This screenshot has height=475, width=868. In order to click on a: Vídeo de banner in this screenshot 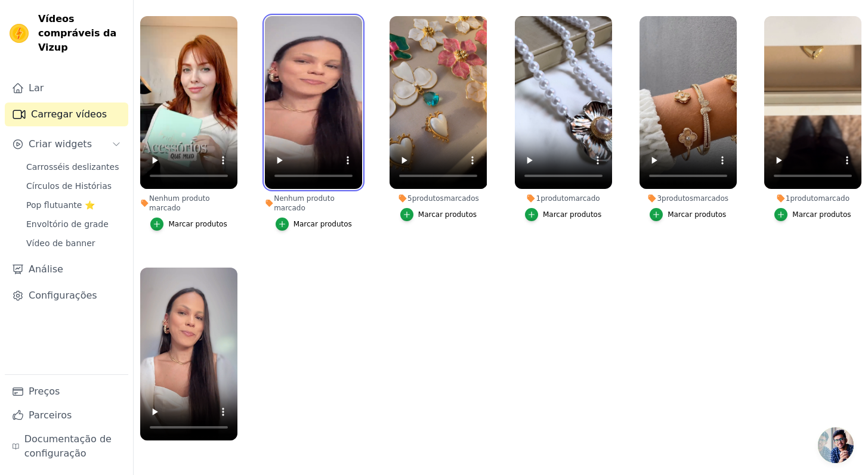, I will do `click(74, 243)`.